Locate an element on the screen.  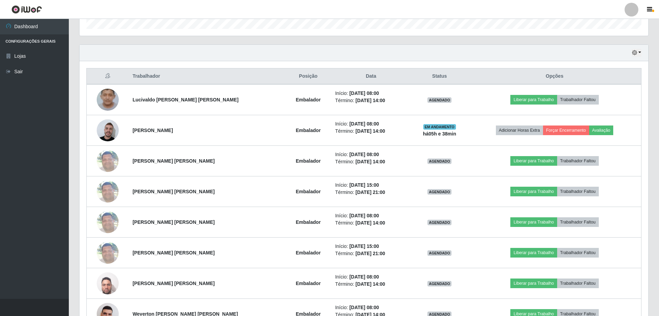
button: Adicionar Horas Extra is located at coordinates (519, 130).